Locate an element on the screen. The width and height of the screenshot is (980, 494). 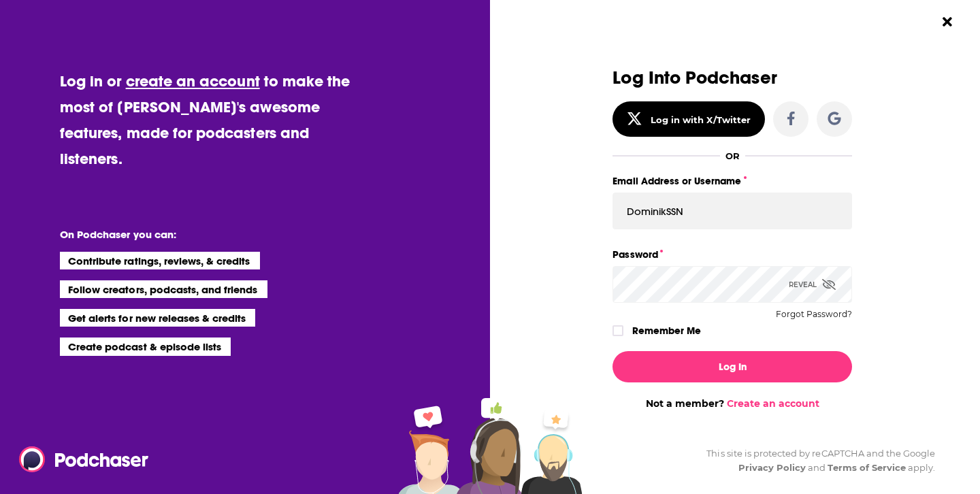
a: create an account is located at coordinates (193, 81).